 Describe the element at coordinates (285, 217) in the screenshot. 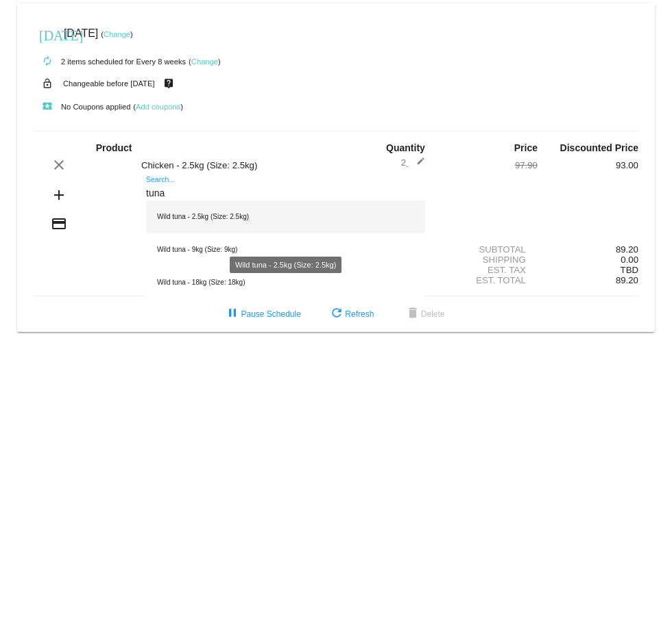

I see `div: Wild tuna - 2.5kg (Size: 2.5kg)` at that location.